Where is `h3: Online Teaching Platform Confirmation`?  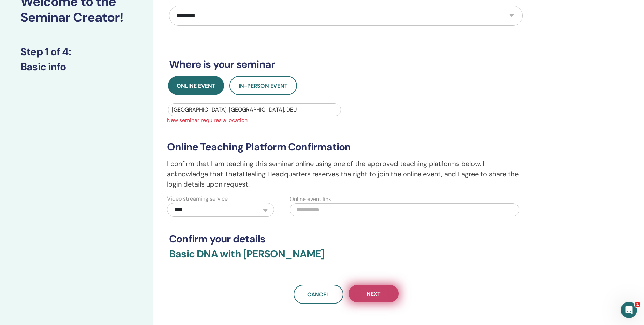
h3: Online Teaching Platform Confirmation is located at coordinates (346, 147).